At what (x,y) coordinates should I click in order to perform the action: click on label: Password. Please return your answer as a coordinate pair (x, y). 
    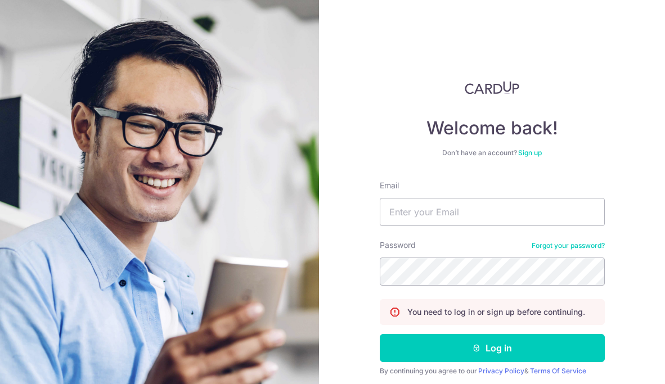
    Looking at the image, I should click on (398, 245).